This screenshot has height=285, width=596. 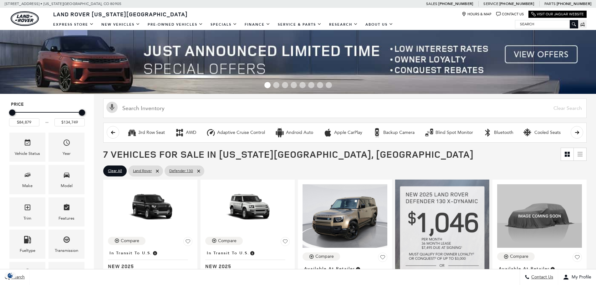 I want to click on a: Contact Us, so click(x=510, y=14).